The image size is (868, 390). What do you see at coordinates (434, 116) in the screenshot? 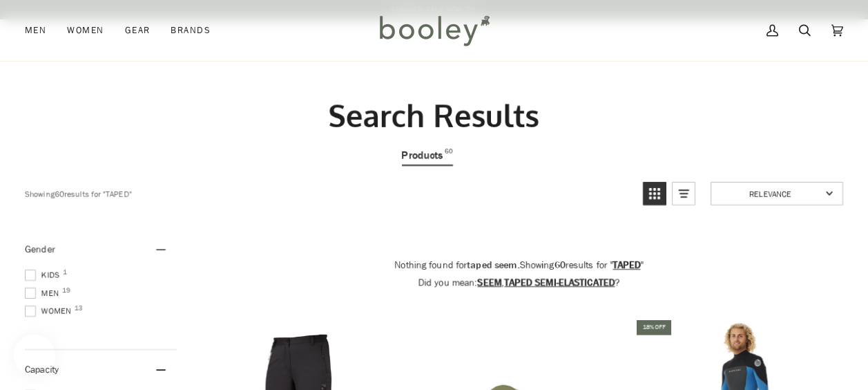
I see `h2: Search Results` at bounding box center [434, 116].